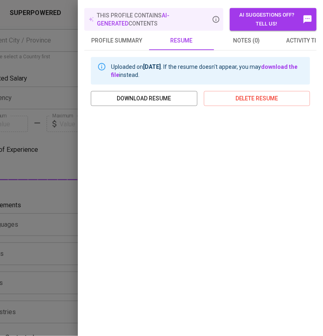 The width and height of the screenshot is (323, 336). What do you see at coordinates (257, 98) in the screenshot?
I see `button: delete resume` at bounding box center [257, 98].